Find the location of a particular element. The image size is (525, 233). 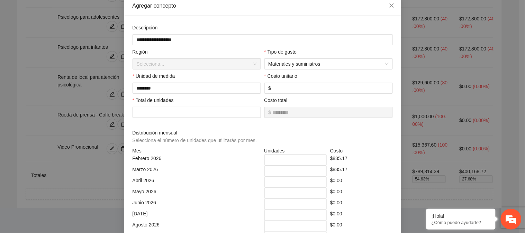

div: Costo is located at coordinates (361, 151).